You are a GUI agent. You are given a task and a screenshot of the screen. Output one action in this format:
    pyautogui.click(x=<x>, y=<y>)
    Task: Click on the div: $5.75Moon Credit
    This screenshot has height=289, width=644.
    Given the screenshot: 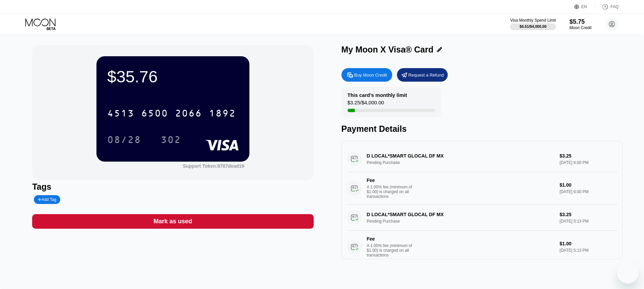 What is the action you would take?
    pyautogui.click(x=580, y=24)
    